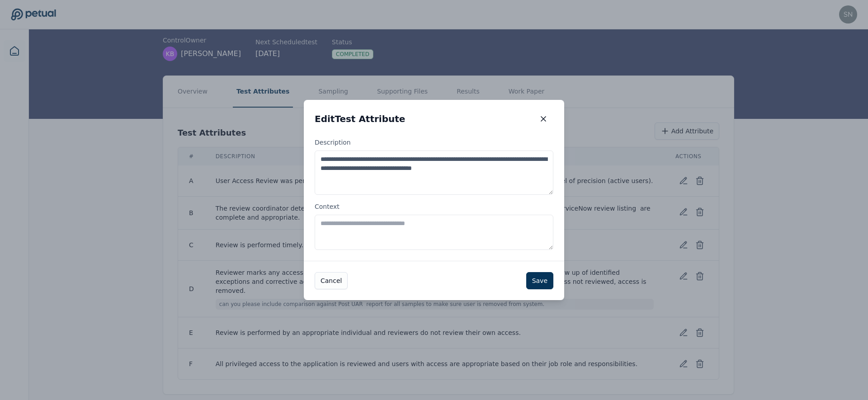 This screenshot has height=400, width=868. What do you see at coordinates (360, 119) in the screenshot?
I see `h2: Edit Test Attribute` at bounding box center [360, 119].